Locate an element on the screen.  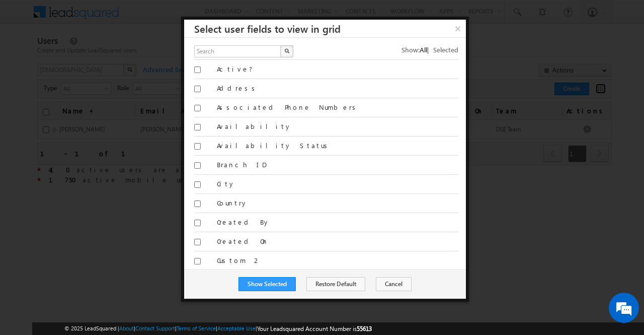
span: Selected is located at coordinates (446, 50).